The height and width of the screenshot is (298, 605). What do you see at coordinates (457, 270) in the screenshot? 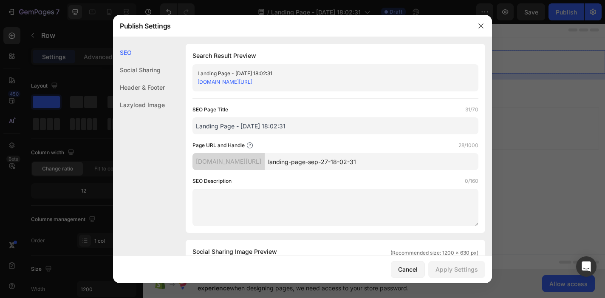
I see `button: Apply Settings` at bounding box center [457, 270].